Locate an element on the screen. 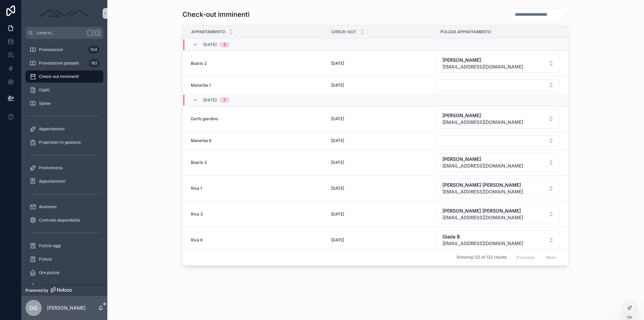 This screenshot has height=320, width=644. a: Boario 2 is located at coordinates (257, 63).